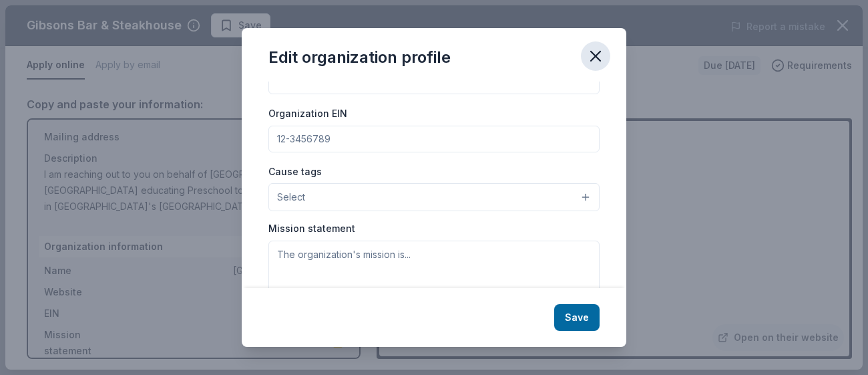  Describe the element at coordinates (307, 113) in the screenshot. I see `label: Organization EIN` at that location.